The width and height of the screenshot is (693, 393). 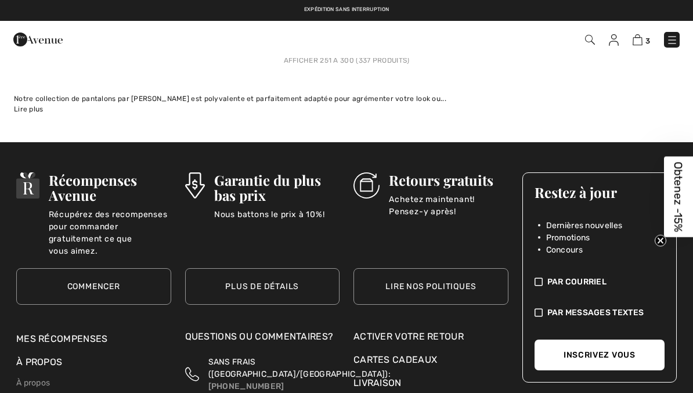 What do you see at coordinates (679, 196) in the screenshot?
I see `span: Obtenez -15%` at bounding box center [679, 196].